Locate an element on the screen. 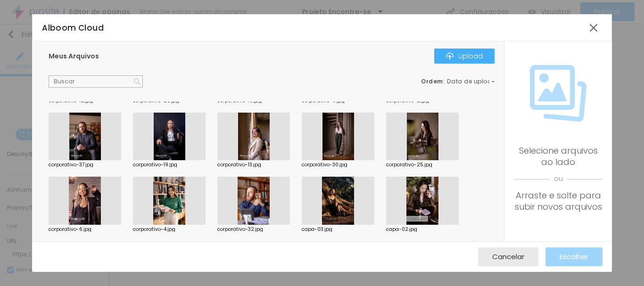 This screenshot has width=644, height=286. div: corporativo-32.jpg is located at coordinates (253, 229).